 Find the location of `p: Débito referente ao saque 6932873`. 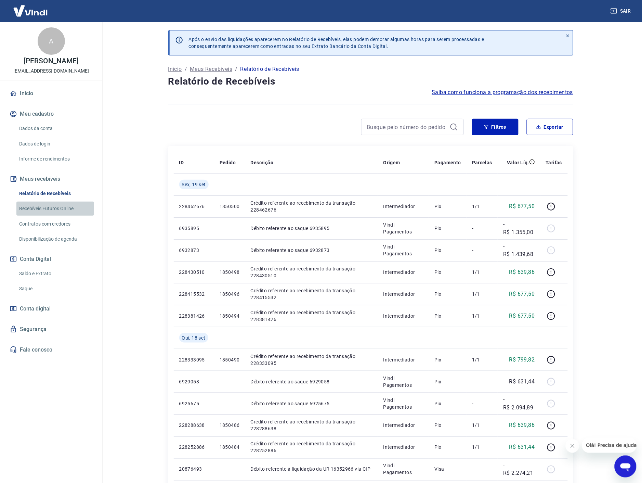

p: Débito referente ao saque 6932873 is located at coordinates (312, 250).